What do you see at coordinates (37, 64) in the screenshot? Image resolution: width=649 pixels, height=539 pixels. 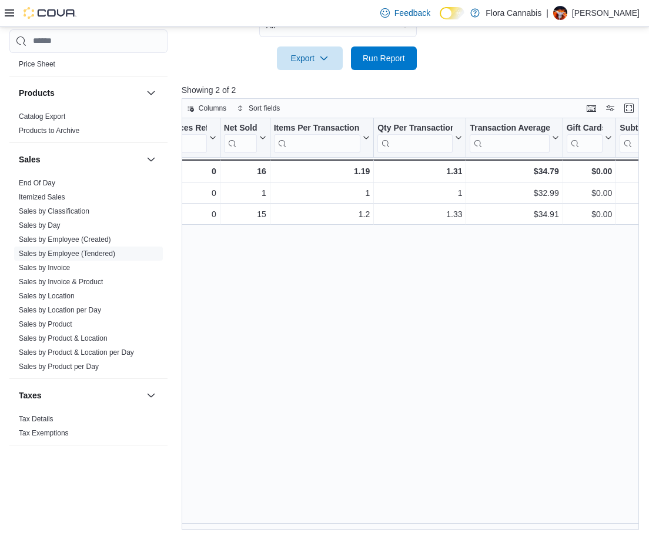 I see `span: Price Sheet` at bounding box center [37, 64].